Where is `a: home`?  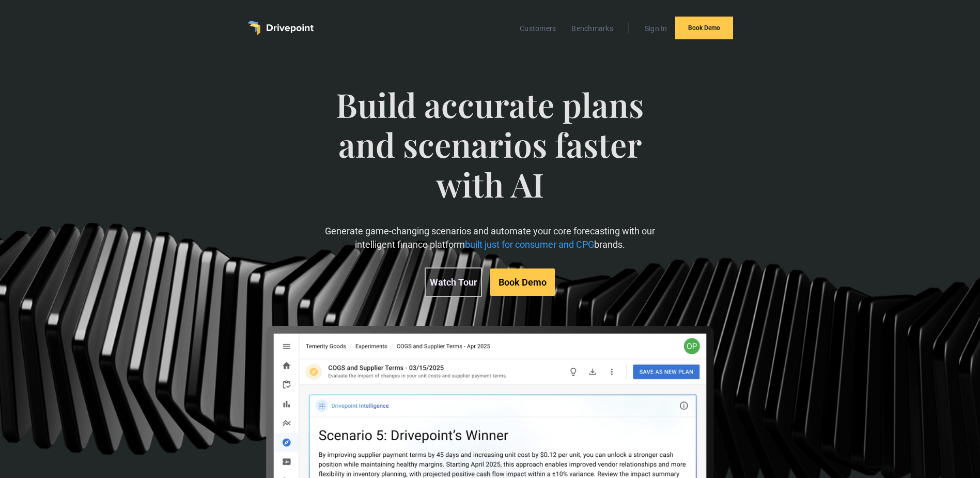 a: home is located at coordinates (280, 28).